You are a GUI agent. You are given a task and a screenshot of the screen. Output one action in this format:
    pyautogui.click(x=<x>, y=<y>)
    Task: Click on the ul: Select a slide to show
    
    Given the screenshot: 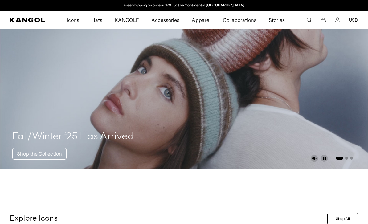 What is the action you would take?
    pyautogui.click(x=344, y=158)
    